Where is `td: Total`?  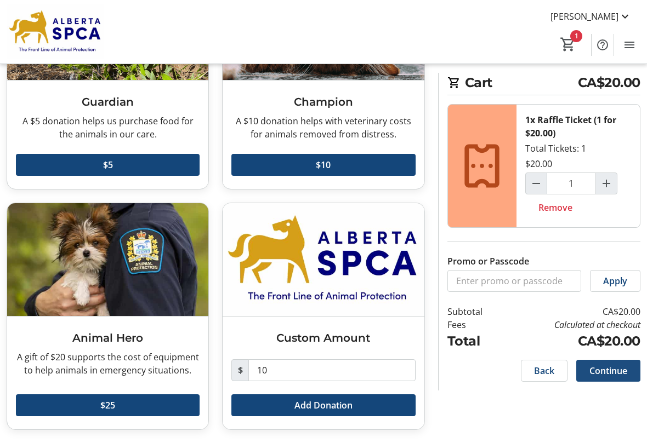 td: Total is located at coordinates (475, 342).